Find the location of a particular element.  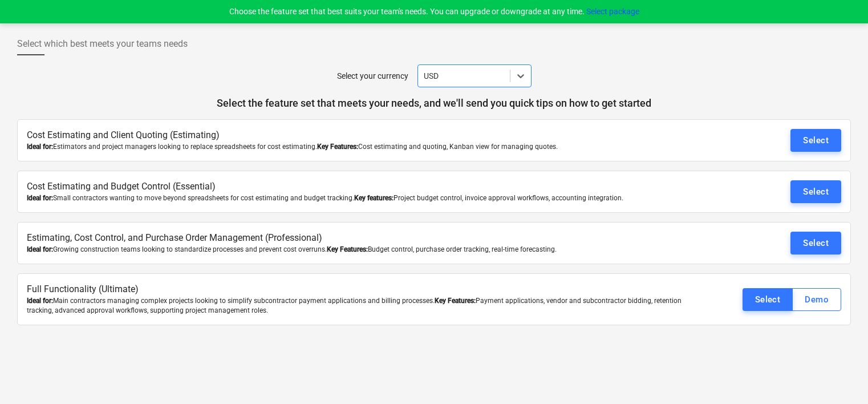

b: Key features: is located at coordinates (374, 198).